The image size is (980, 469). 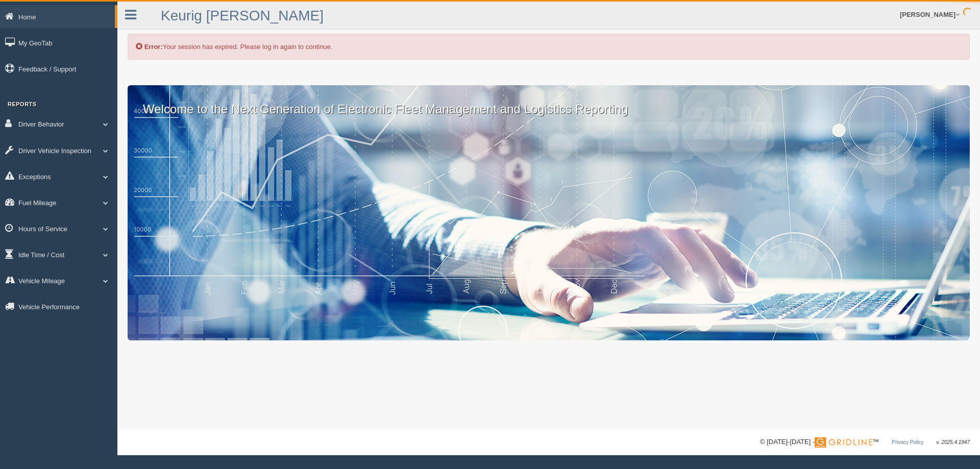 I want to click on a: Privacy Policy, so click(x=908, y=442).